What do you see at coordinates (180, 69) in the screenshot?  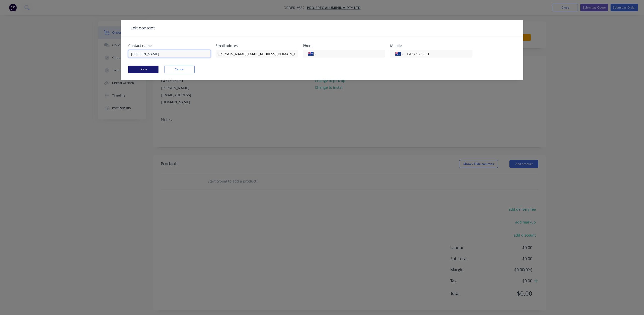 I see `button: Cancel` at bounding box center [180, 69].